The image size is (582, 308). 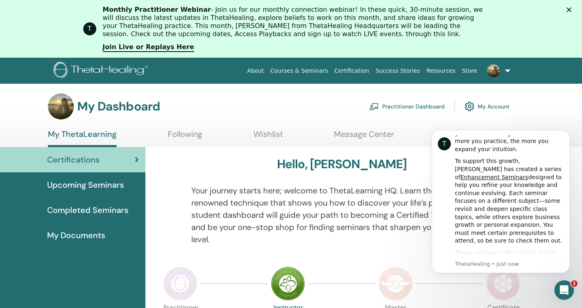 I want to click on div: - Join us for our monthly connection webinar! In these quick, 30-minute session, we will discuss ..., so click(x=294, y=22).